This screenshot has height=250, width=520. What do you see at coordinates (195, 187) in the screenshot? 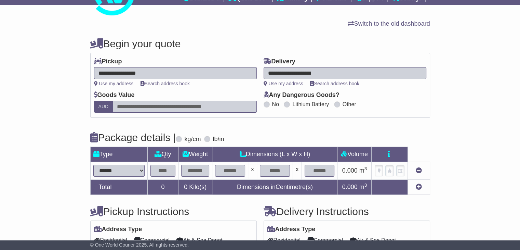
I see `td: Kilo(s)` at bounding box center [195, 187].